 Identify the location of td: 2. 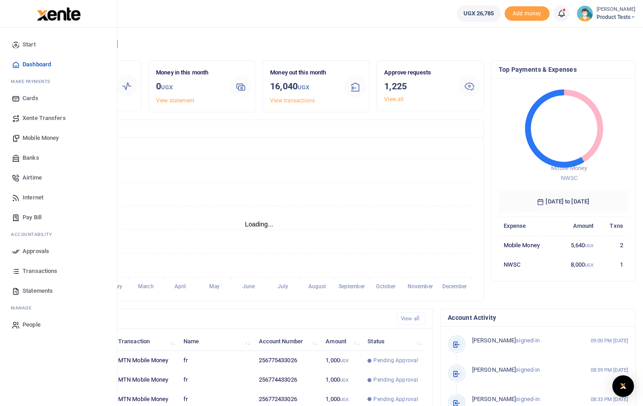
(613, 245).